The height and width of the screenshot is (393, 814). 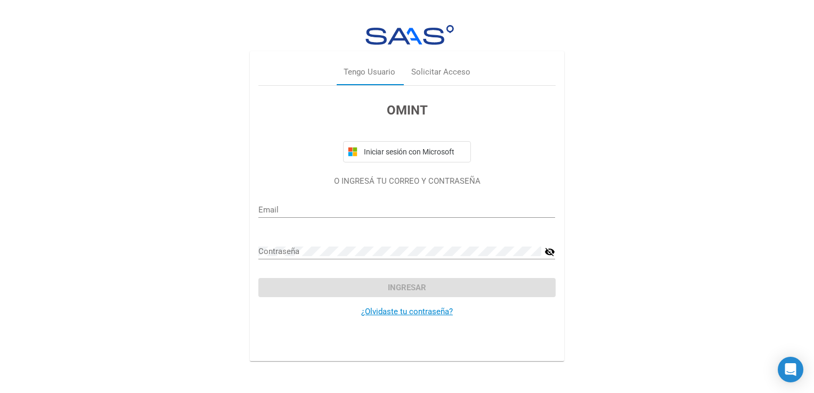 I want to click on div: Solicitar Acceso, so click(x=440, y=72).